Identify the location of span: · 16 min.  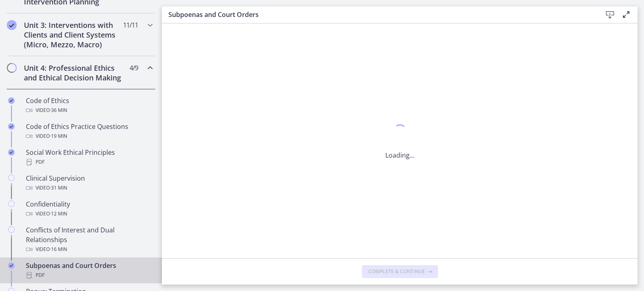
(58, 249).